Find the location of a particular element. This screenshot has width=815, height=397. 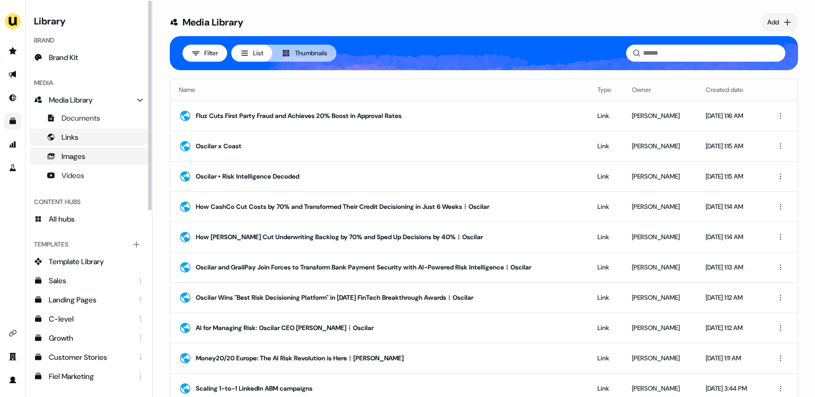

a: Go to templates is located at coordinates (13, 121).